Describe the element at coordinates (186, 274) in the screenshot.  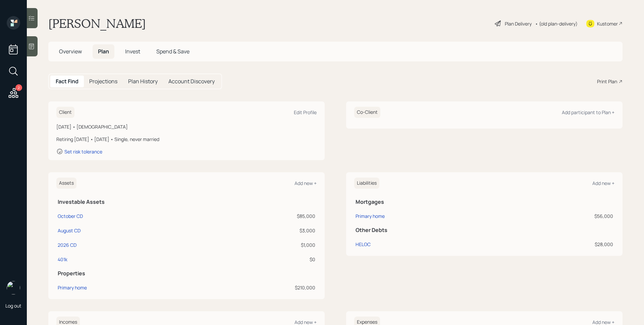
I see `h5: Properties` at that location.